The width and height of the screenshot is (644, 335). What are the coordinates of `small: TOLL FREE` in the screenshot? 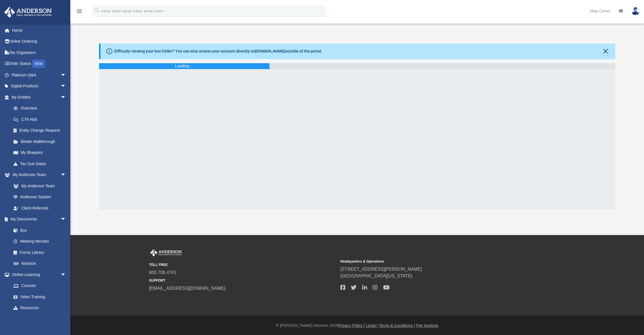 It's located at (243, 265).